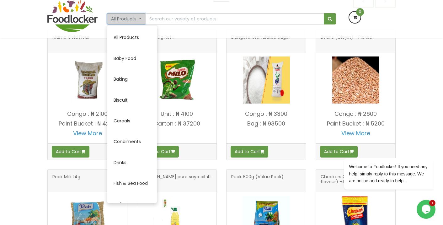 The image size is (443, 225). Describe the element at coordinates (132, 204) in the screenshot. I see `a: Fruits` at that location.